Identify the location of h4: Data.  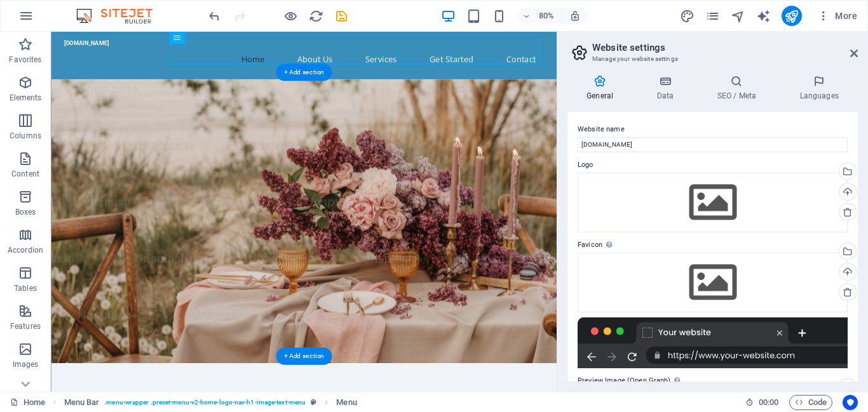
(668, 89).